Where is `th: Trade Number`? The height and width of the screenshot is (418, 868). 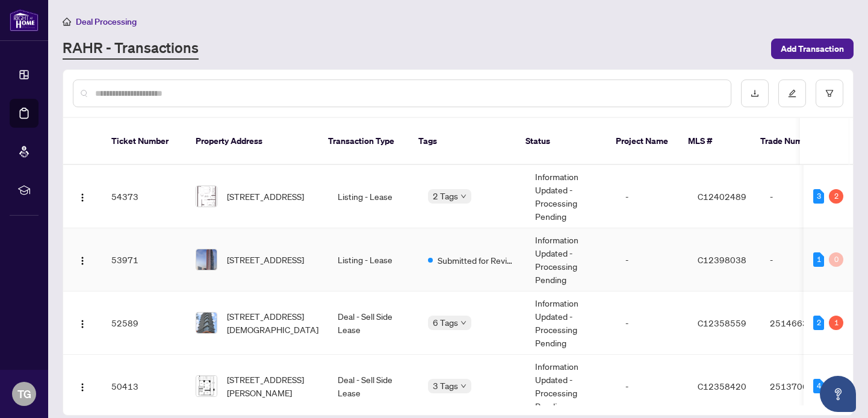 th: Trade Number is located at coordinates (793, 142).